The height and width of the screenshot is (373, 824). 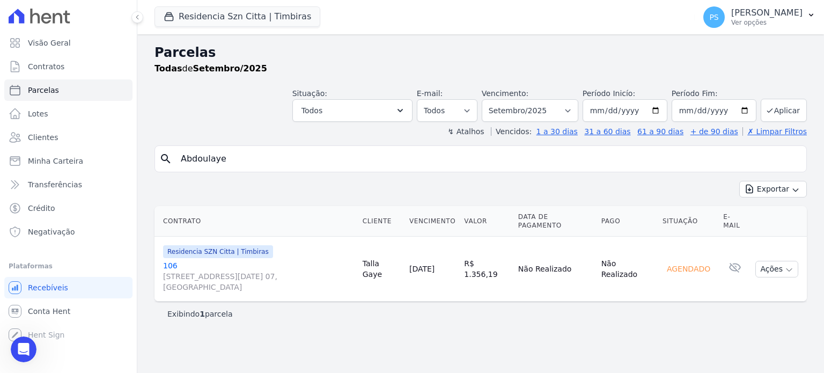 I want to click on a: Parcelas, so click(x=68, y=90).